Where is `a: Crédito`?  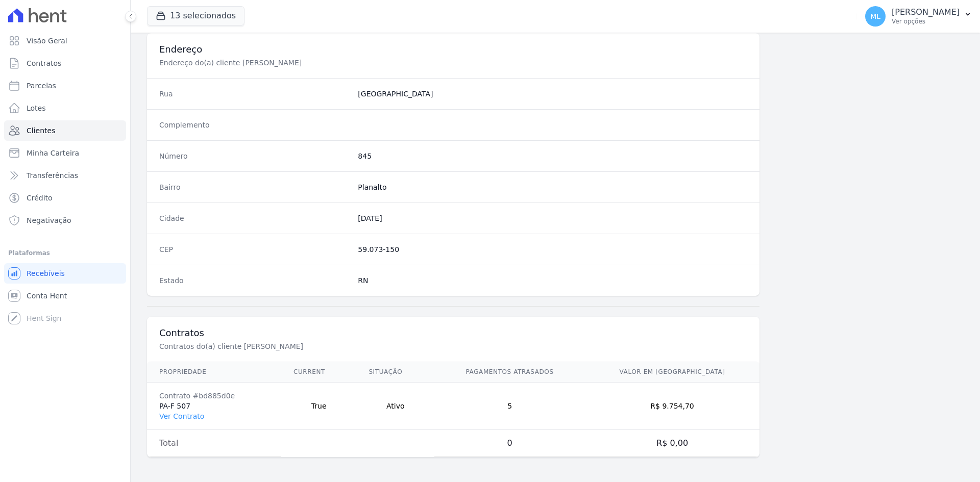 a: Crédito is located at coordinates (64, 198).